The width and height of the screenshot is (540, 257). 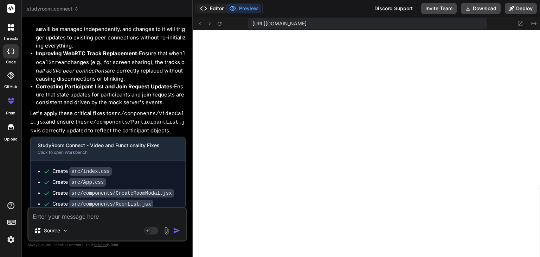 What do you see at coordinates (73, 70) in the screenshot?
I see `em: all active peer connections` at bounding box center [73, 70].